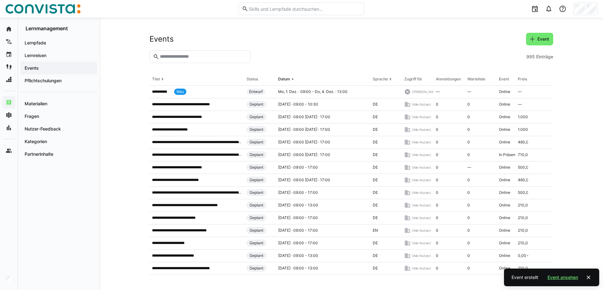 The width and height of the screenshot is (603, 290). I want to click on div: Preis, so click(522, 79).